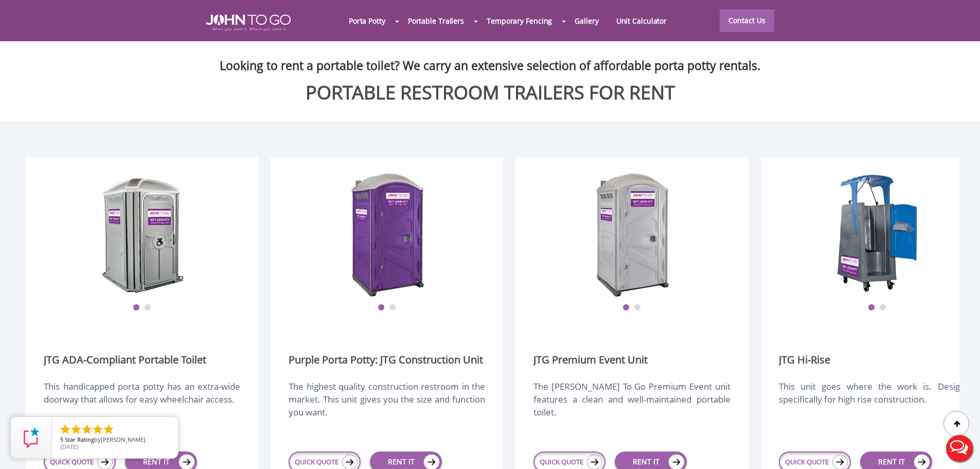  Describe the element at coordinates (877, 234) in the screenshot. I see `img: JTG Hi-Rise Unit` at that location.